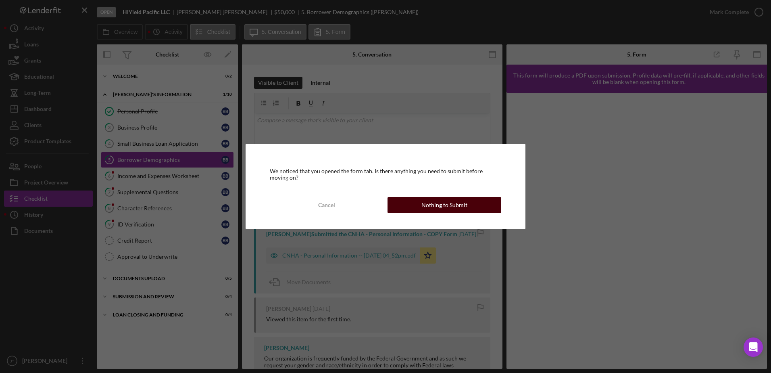 Image resolution: width=771 pixels, height=373 pixels. What do you see at coordinates (327, 205) in the screenshot?
I see `div: Cancel` at bounding box center [327, 205].